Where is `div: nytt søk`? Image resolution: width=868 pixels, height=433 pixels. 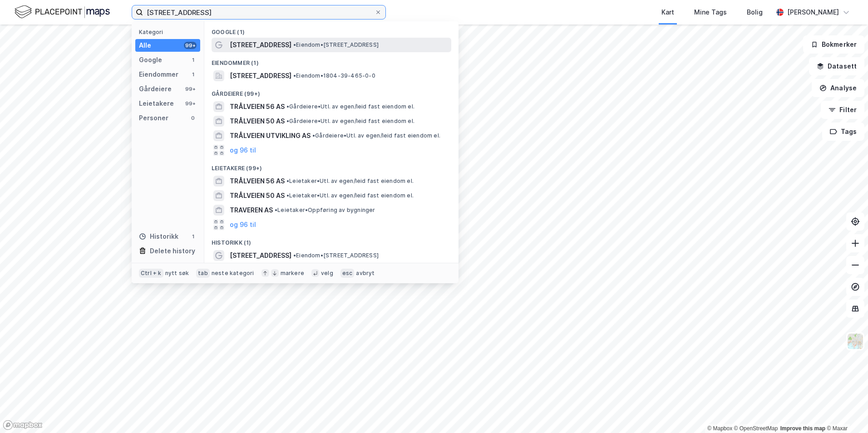 div: nytt søk is located at coordinates (177, 273).